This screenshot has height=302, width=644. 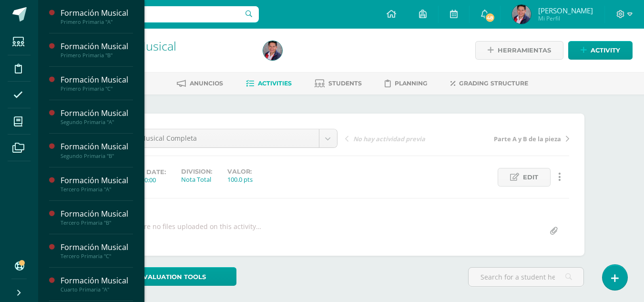 I want to click on span: Herramientas, so click(x=525, y=50).